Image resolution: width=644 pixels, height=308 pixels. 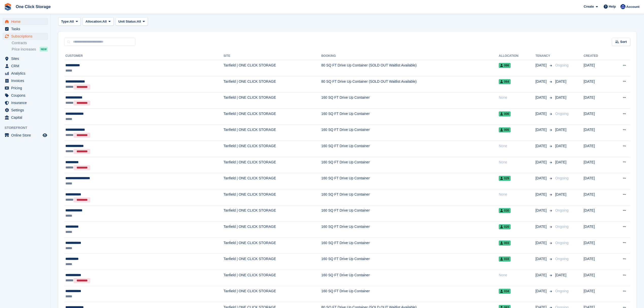 I want to click on span: 033, so click(x=505, y=259).